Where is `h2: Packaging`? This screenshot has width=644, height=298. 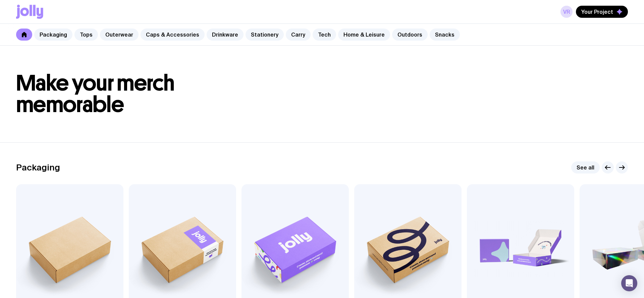
h2: Packaging is located at coordinates (38, 168).